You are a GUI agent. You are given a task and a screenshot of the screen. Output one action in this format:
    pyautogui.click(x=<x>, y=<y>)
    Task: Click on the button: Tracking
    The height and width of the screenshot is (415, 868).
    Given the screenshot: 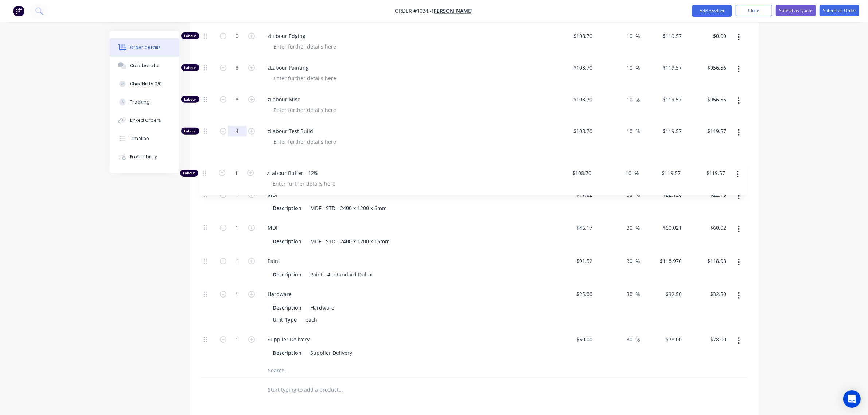 What is the action you would take?
    pyautogui.click(x=144, y=102)
    